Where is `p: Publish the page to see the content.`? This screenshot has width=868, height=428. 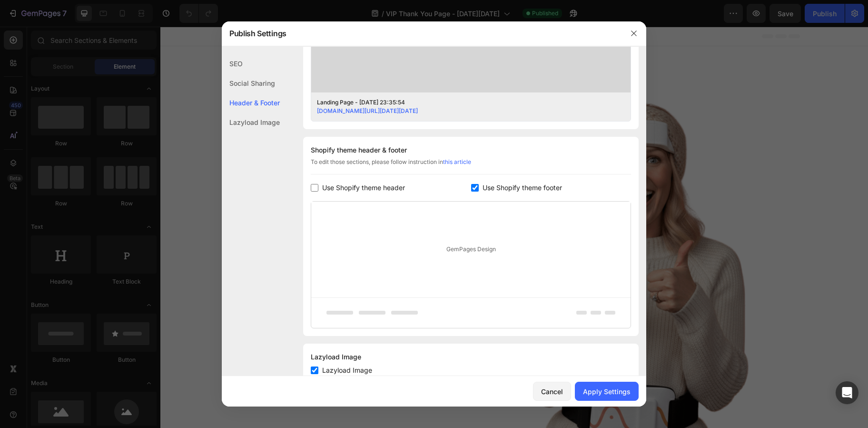
p: Publish the page to see the content. is located at coordinates (210, 222).